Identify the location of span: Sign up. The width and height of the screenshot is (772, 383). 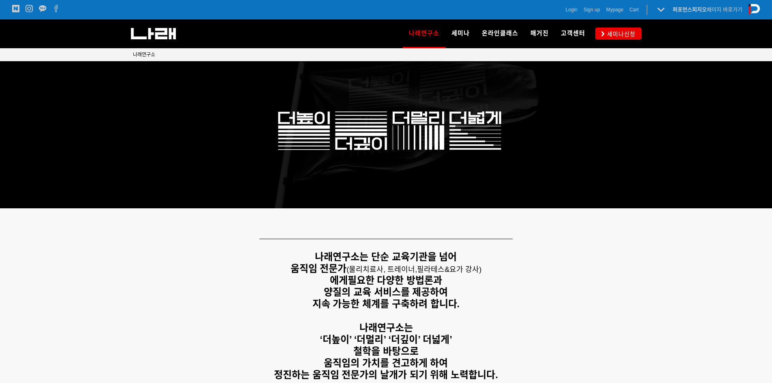
(592, 10).